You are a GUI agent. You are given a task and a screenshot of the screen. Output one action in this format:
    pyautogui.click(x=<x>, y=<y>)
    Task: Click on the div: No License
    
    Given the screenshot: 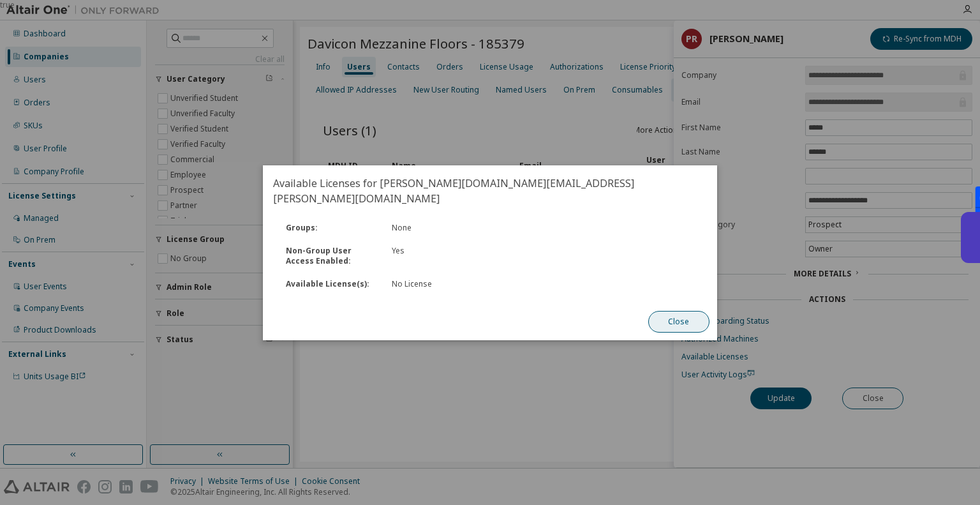 What is the action you would take?
    pyautogui.click(x=464, y=284)
    